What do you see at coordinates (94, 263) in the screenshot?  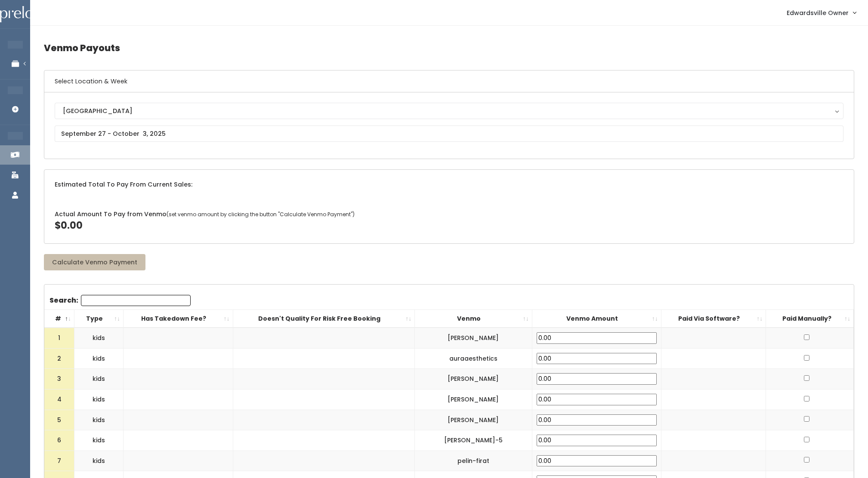 I see `a: Calculate Venmo Payment` at bounding box center [94, 263].